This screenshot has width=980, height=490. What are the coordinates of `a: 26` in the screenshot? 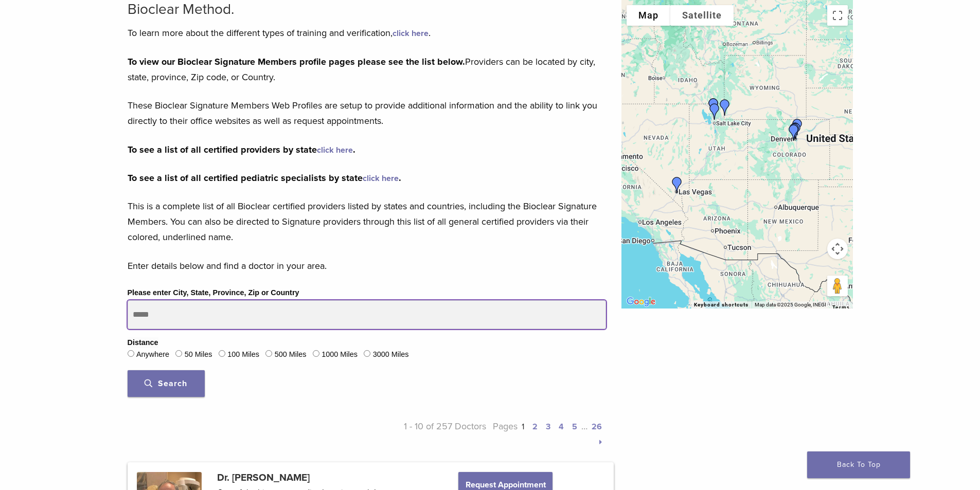 It's located at (596, 427).